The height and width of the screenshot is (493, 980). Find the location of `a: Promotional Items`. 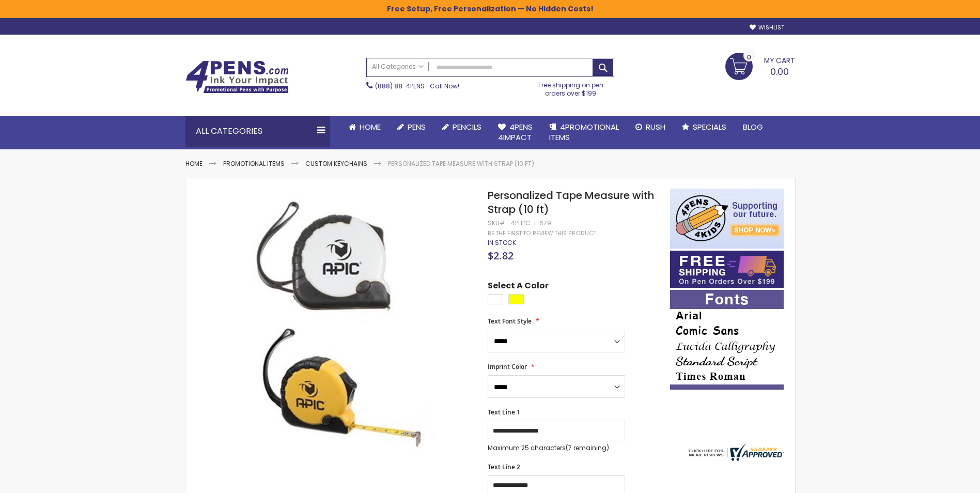

a: Promotional Items is located at coordinates (253, 163).